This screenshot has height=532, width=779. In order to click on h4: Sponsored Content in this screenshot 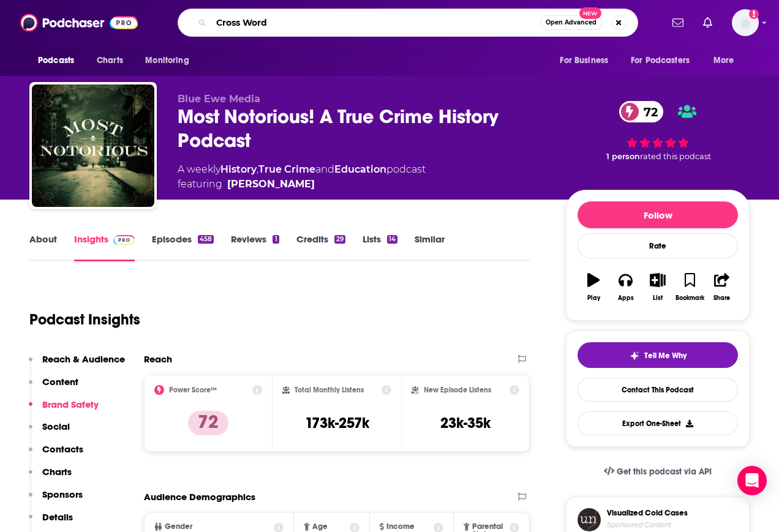, I will do `click(647, 525)`.